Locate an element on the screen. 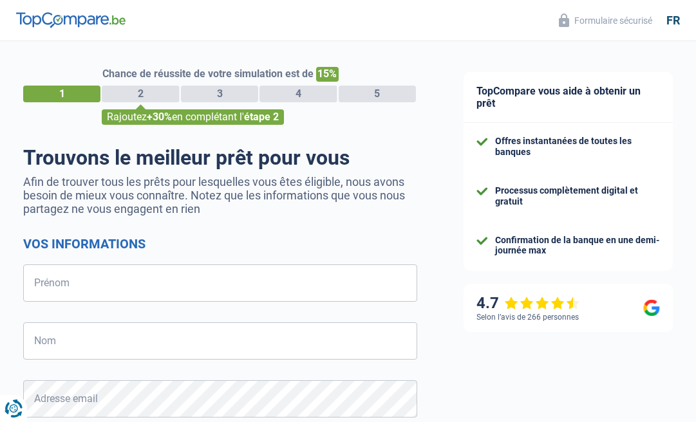 The height and width of the screenshot is (422, 696). span: +30% is located at coordinates (159, 117).